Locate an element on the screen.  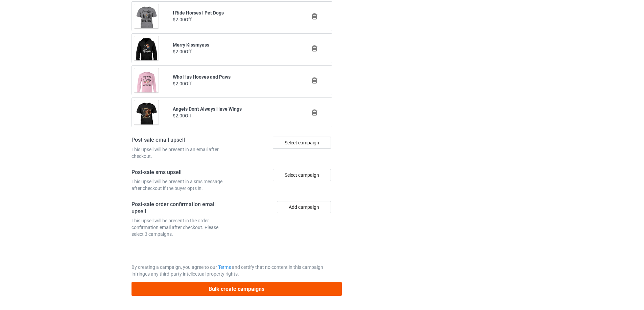
a: Terms is located at coordinates (225, 267).